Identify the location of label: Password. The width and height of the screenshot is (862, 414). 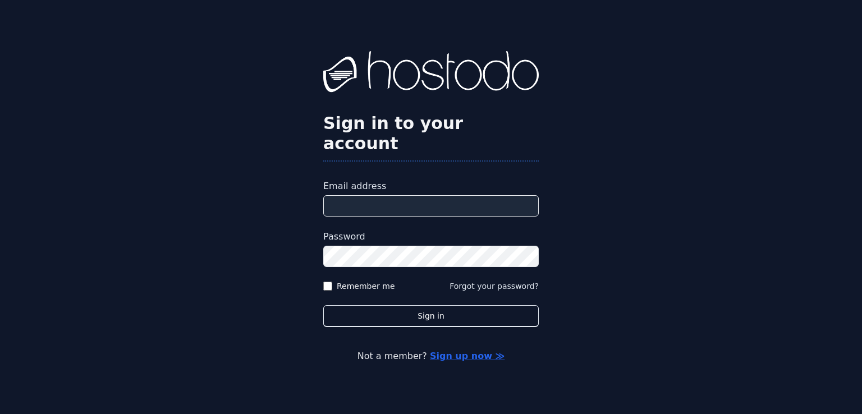
(431, 237).